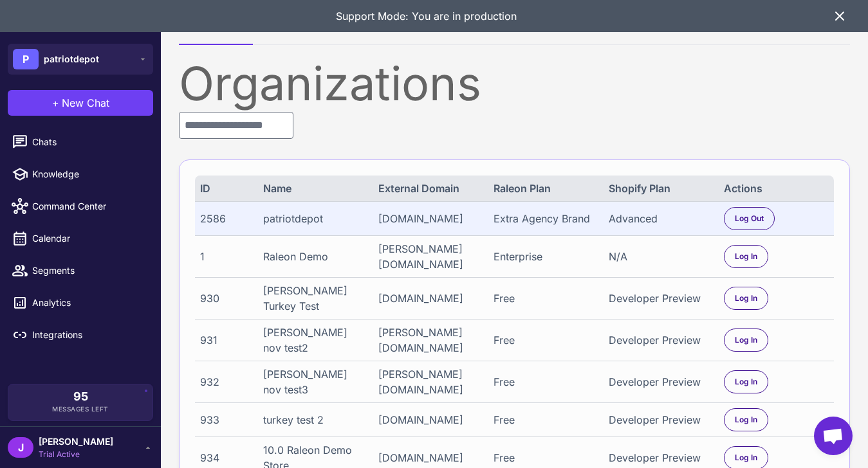 The image size is (868, 468). Describe the element at coordinates (89, 303) in the screenshot. I see `span: Analytics` at that location.